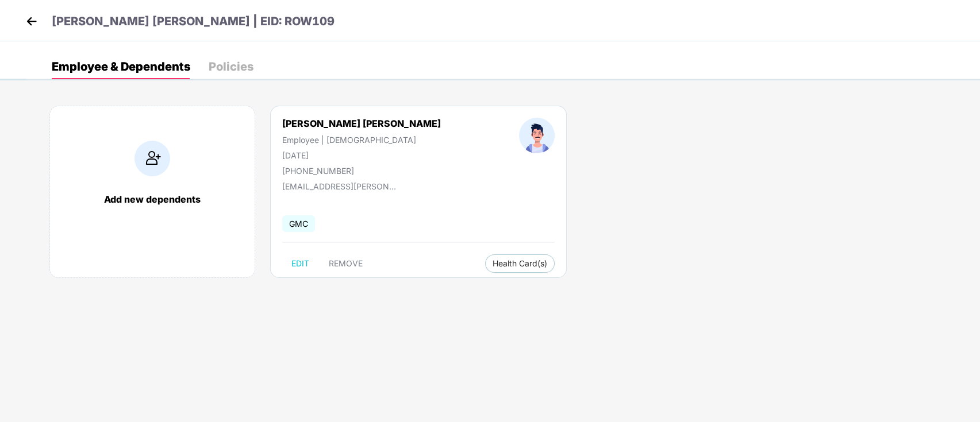  I want to click on div: Add new dependents, so click(153, 199).